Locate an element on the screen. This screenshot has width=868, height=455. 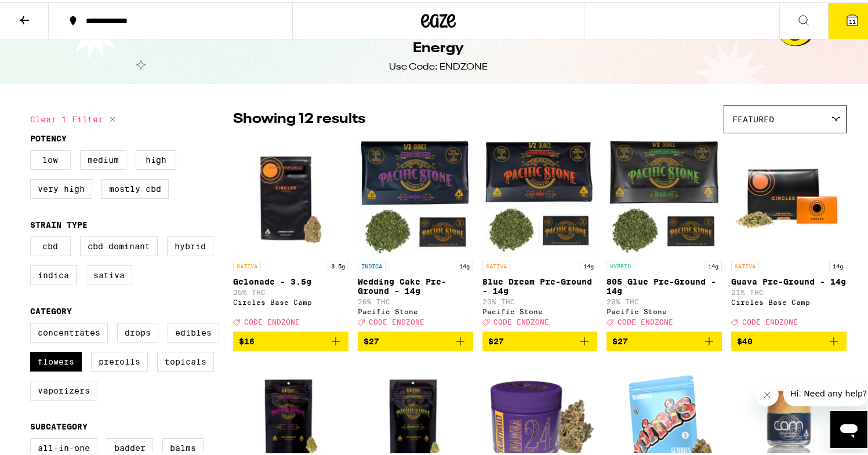
p: Gelonade - 3.5g is located at coordinates (290, 280).